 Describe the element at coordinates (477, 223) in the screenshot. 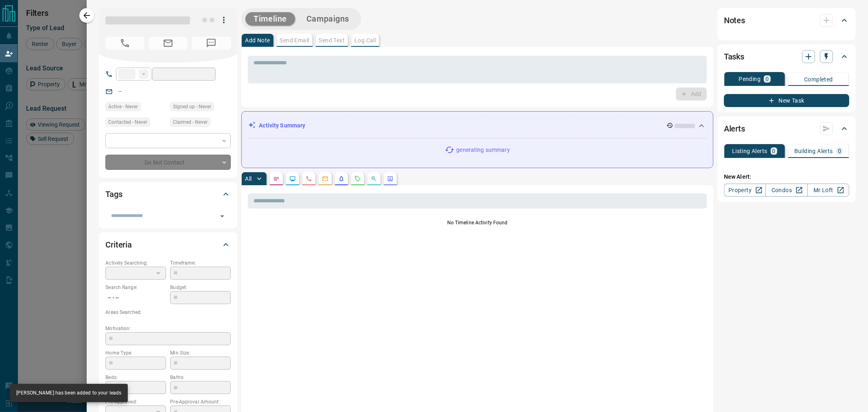

I see `p: No Timeline Activity Found` at that location.